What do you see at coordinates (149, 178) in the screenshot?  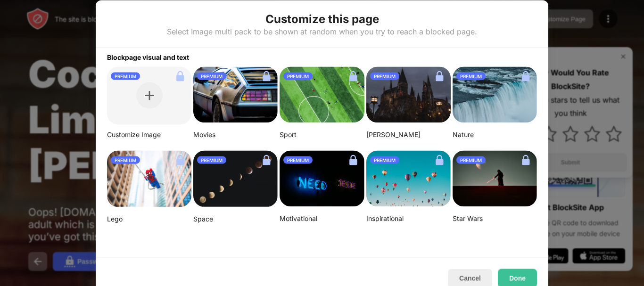 I see `img: mehdi-messrro-gIpJwuHVwt0-unsplash-small.png` at bounding box center [149, 178].